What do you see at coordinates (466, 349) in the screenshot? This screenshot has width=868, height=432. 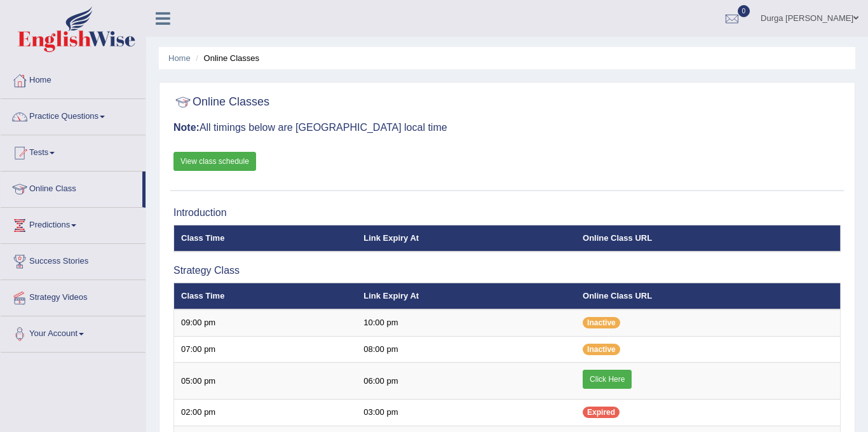 I see `td: 08:00 pm` at bounding box center [466, 349].